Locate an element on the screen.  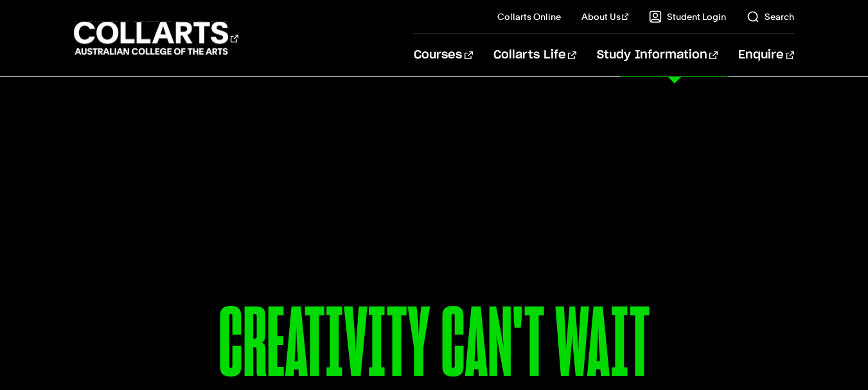
div: Go to homepage is located at coordinates (156, 38).